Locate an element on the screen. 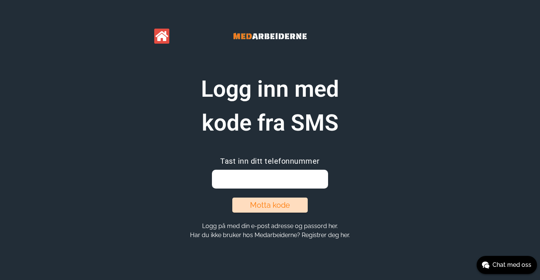 The height and width of the screenshot is (280, 540). span: Chat med oss is located at coordinates (512, 265).